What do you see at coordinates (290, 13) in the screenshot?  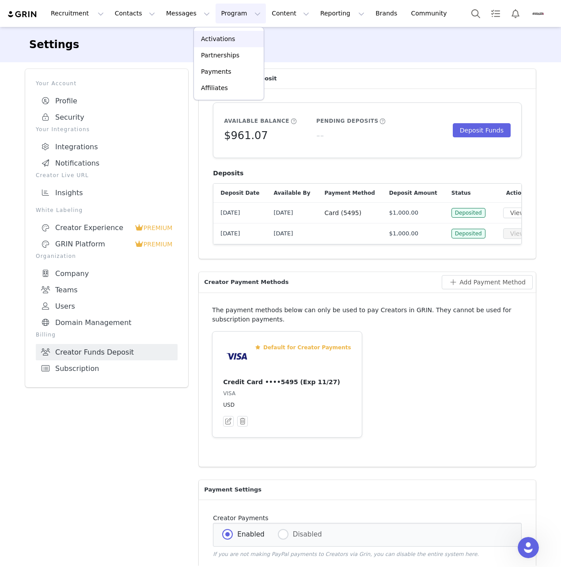 I see `button: Content` at bounding box center [290, 13].